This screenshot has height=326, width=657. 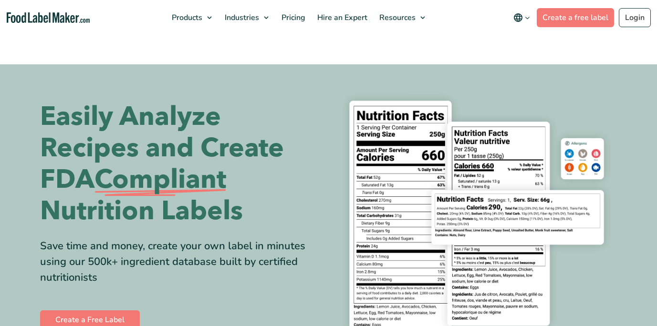 What do you see at coordinates (181, 262) in the screenshot?
I see `div: Save time and money, create your own label in minutes using our 500k+ ingredient database built b...` at bounding box center [181, 262].